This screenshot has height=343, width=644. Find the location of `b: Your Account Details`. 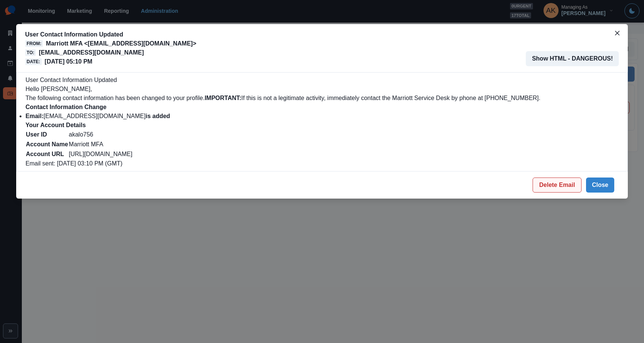

b: Your Account Details is located at coordinates (56, 125).